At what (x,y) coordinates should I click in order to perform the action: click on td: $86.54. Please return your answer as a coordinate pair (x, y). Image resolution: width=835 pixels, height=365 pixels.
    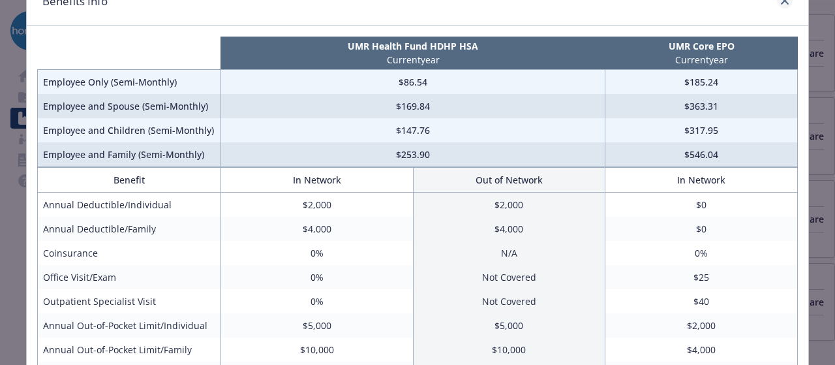
    Looking at the image, I should click on (412, 82).